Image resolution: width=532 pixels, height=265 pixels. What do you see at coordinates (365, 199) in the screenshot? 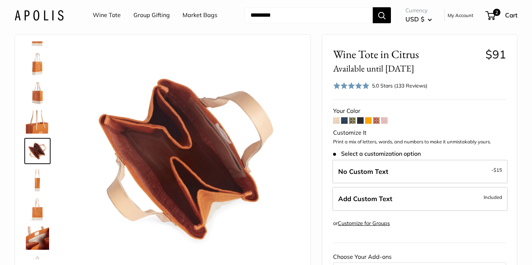
I see `span: Add Custom Text` at bounding box center [365, 199].